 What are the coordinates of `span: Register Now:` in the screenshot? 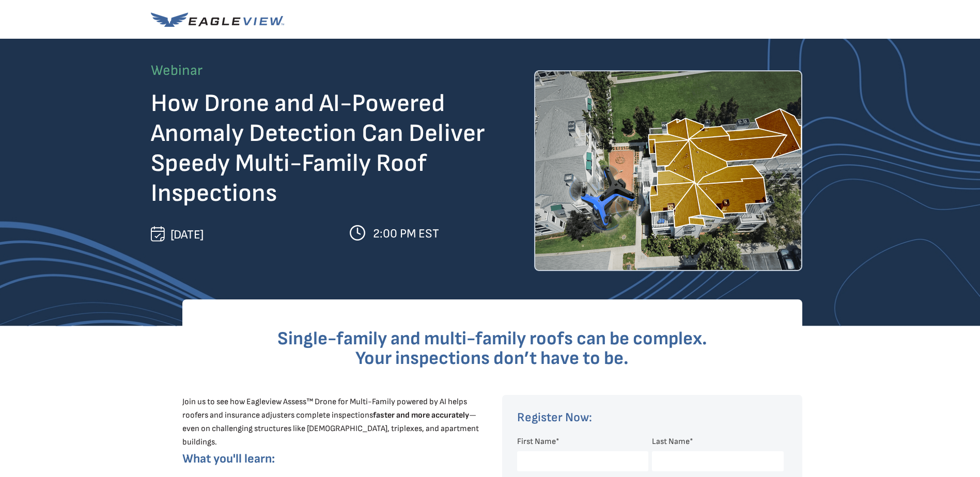 It's located at (554, 417).